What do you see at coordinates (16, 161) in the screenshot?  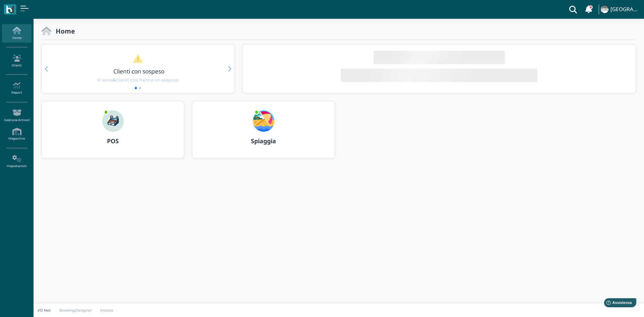 I see `a: Impostazioni` at bounding box center [16, 161].